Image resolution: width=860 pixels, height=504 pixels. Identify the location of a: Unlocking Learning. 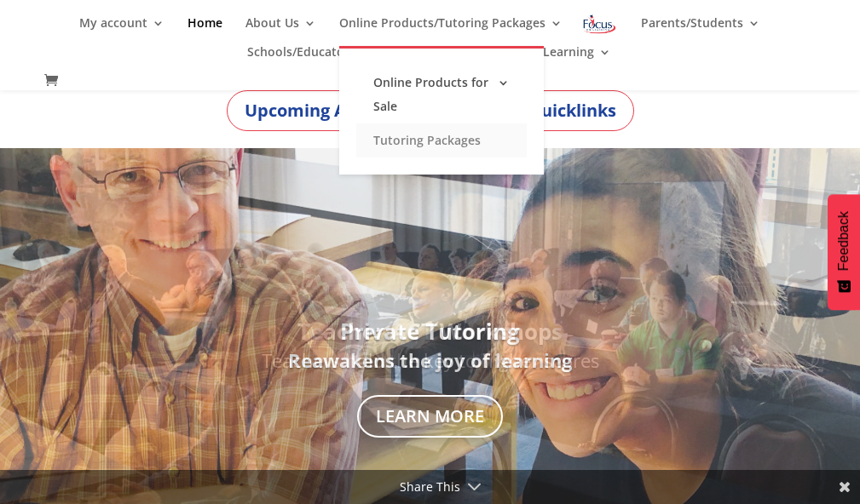
(546, 61).